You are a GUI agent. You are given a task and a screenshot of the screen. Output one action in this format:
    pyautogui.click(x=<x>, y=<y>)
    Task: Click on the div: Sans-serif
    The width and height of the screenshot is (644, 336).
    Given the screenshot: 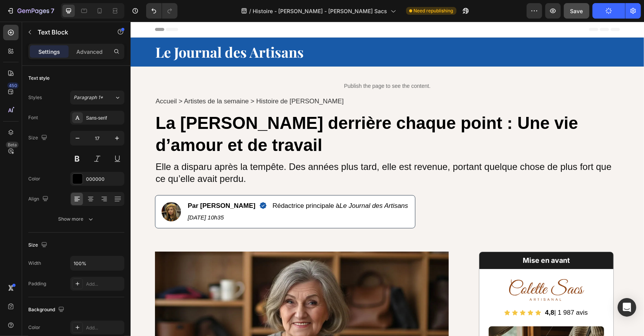 What is the action you would take?
    pyautogui.click(x=104, y=118)
    